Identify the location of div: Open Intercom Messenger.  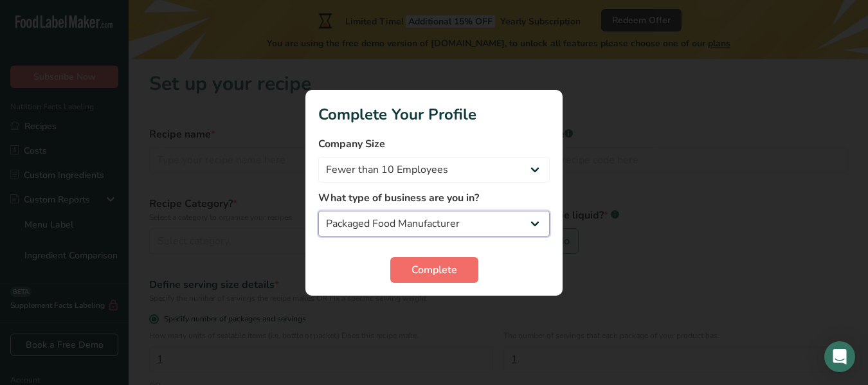
(840, 357).